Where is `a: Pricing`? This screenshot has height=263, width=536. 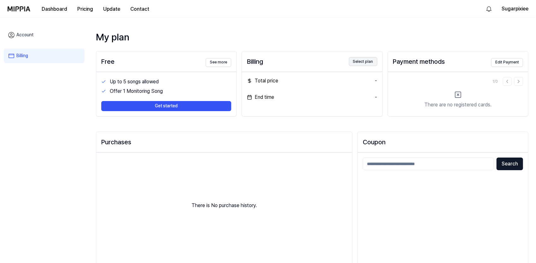
a: Pricing is located at coordinates (85, 9).